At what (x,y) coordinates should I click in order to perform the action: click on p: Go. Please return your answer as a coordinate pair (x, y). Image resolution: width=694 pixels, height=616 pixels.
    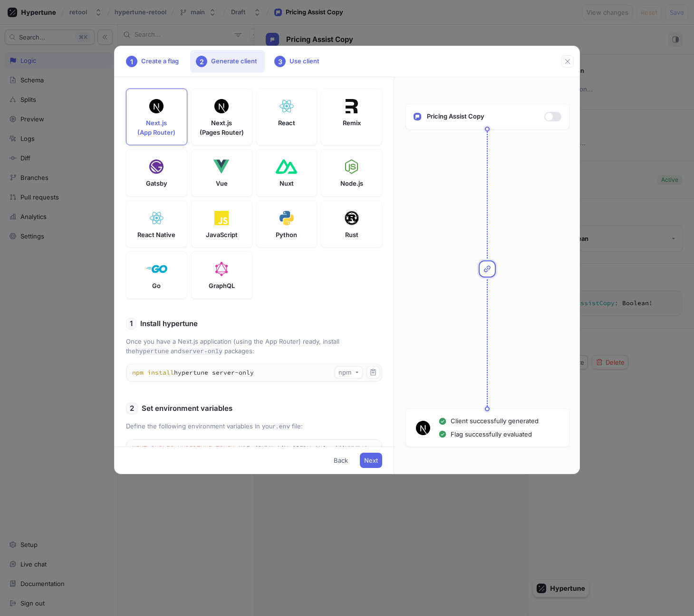
    Looking at the image, I should click on (157, 286).